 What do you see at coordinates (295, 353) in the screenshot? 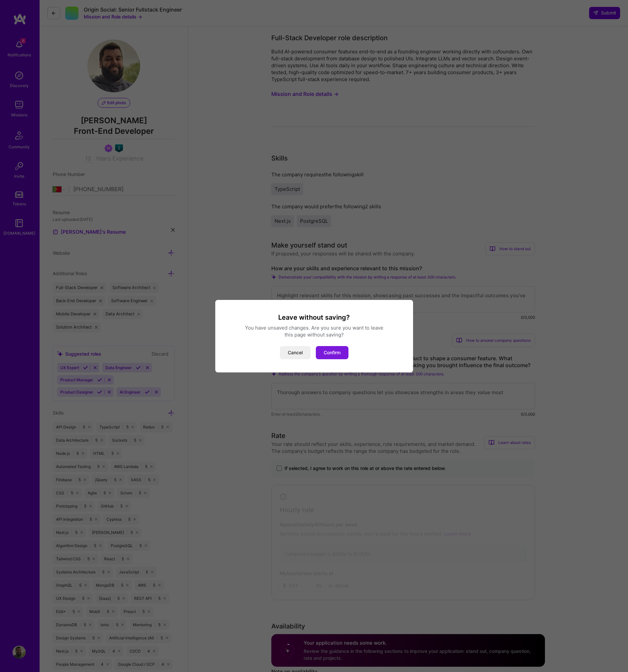
I see `button: Cancel` at bounding box center [295, 353].